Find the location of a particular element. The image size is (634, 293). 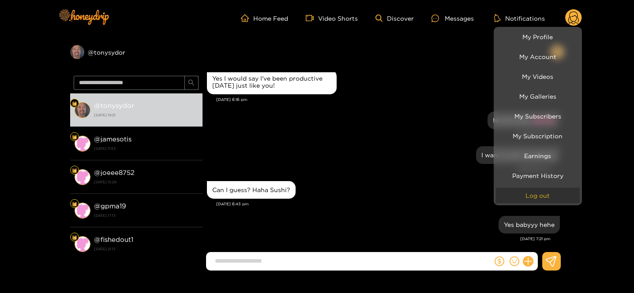

button: Log out is located at coordinates (538, 195).